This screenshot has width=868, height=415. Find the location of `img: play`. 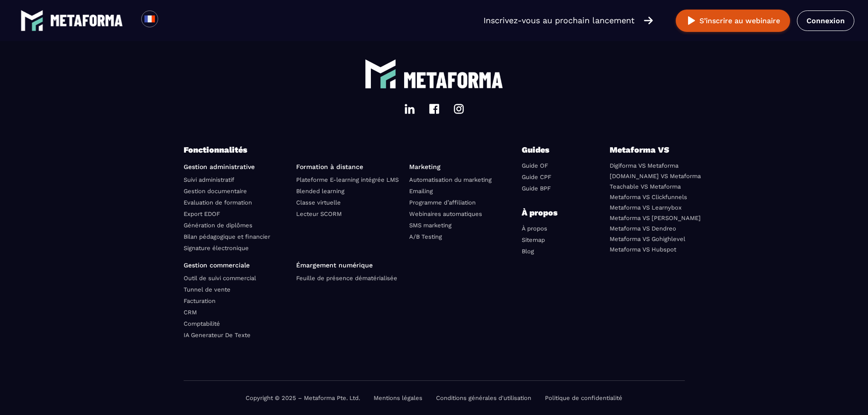

img: play is located at coordinates (691, 20).